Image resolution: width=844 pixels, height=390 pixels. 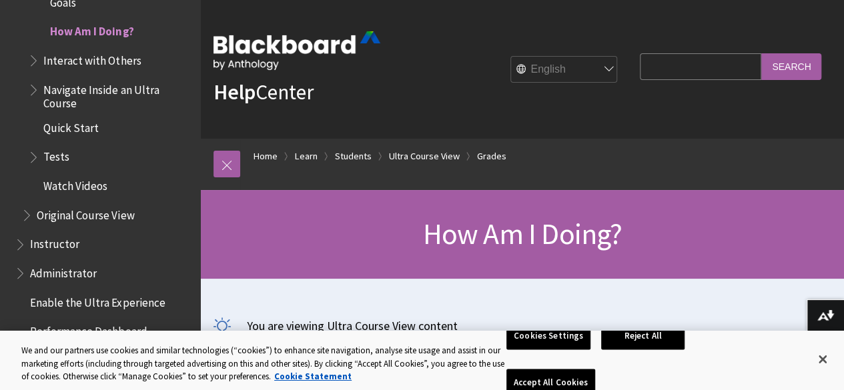 I want to click on span: Enable the Ultra Experience, so click(x=97, y=300).